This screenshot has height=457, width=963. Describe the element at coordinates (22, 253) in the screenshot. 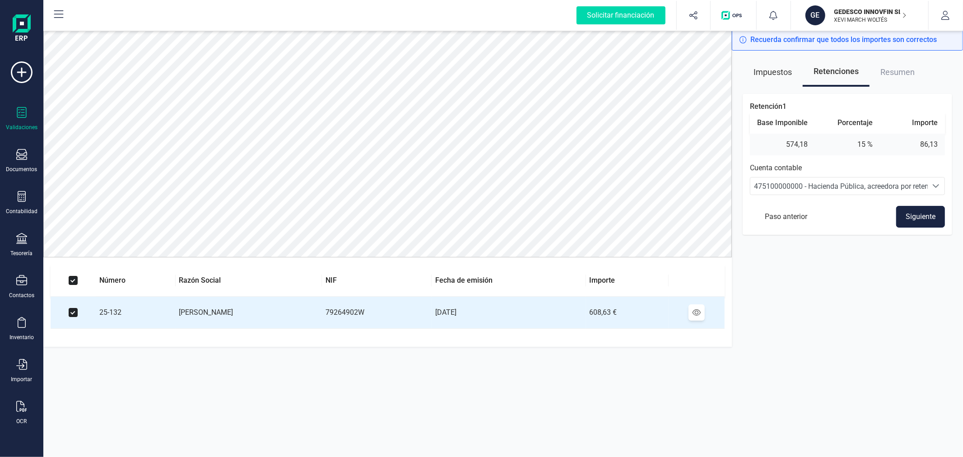

I see `div: Tesorería` at that location.